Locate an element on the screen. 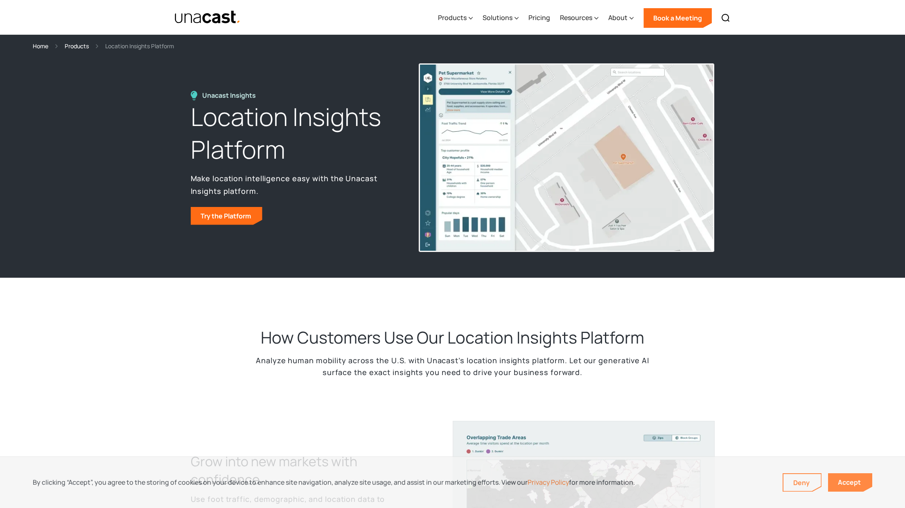  h2: How Customers Use Our Location Insights Platform is located at coordinates (452, 338).